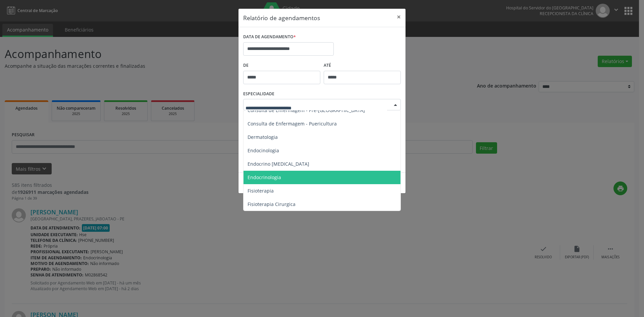 This screenshot has width=644, height=317. I want to click on span: Endocinologia, so click(263, 150).